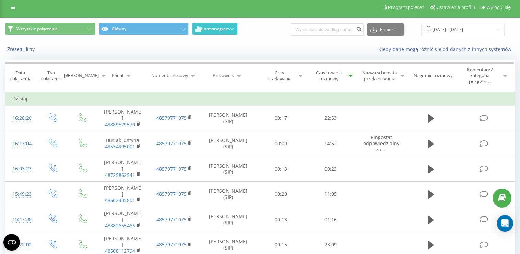 Image resolution: width=520 pixels, height=254 pixels. What do you see at coordinates (281, 118) in the screenshot?
I see `td: 00:17` at bounding box center [281, 118].